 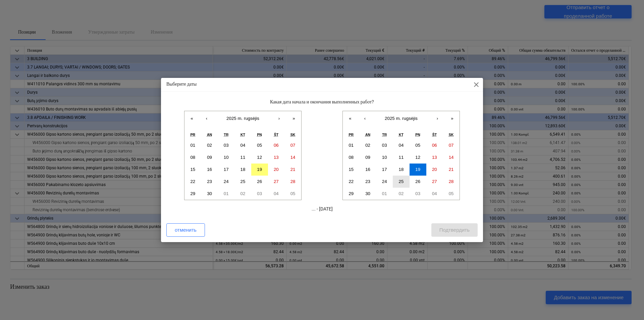 What do you see at coordinates (243, 169) in the screenshot?
I see `abbr: 2025 m. rugsėjo 18 d.` at bounding box center [243, 169].